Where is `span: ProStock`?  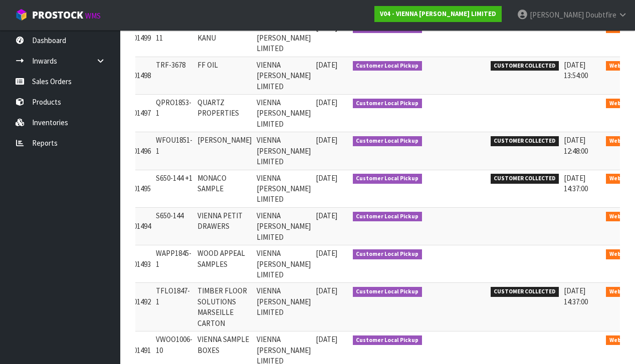
span: ProStock is located at coordinates (57, 15).